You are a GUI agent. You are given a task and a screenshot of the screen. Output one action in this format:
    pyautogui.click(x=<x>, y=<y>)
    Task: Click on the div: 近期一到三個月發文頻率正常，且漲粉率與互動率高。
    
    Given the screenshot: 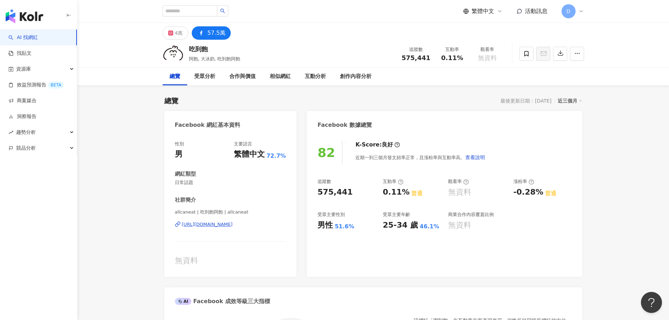 What is the action you would take?
    pyautogui.click(x=420, y=157)
    